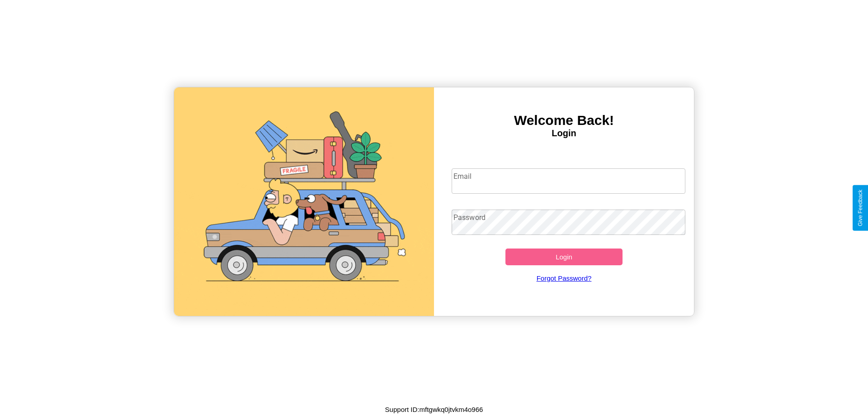 The height and width of the screenshot is (416, 868). What do you see at coordinates (564, 133) in the screenshot?
I see `h4: Login` at bounding box center [564, 133].